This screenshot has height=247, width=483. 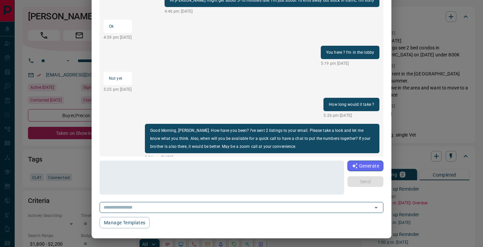 What do you see at coordinates (350, 52) in the screenshot?
I see `p: You here ? I’m in the lobby` at bounding box center [350, 52].